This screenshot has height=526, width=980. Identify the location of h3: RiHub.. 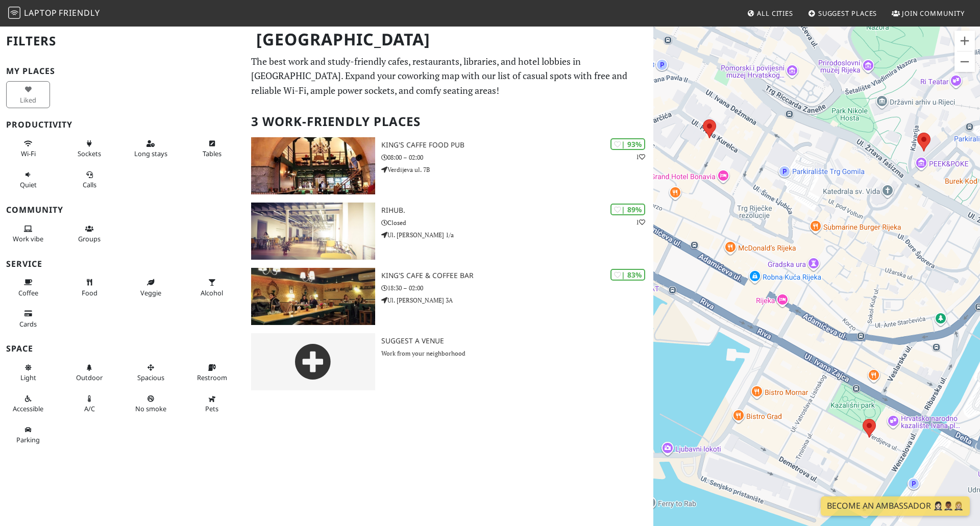
(517, 210).